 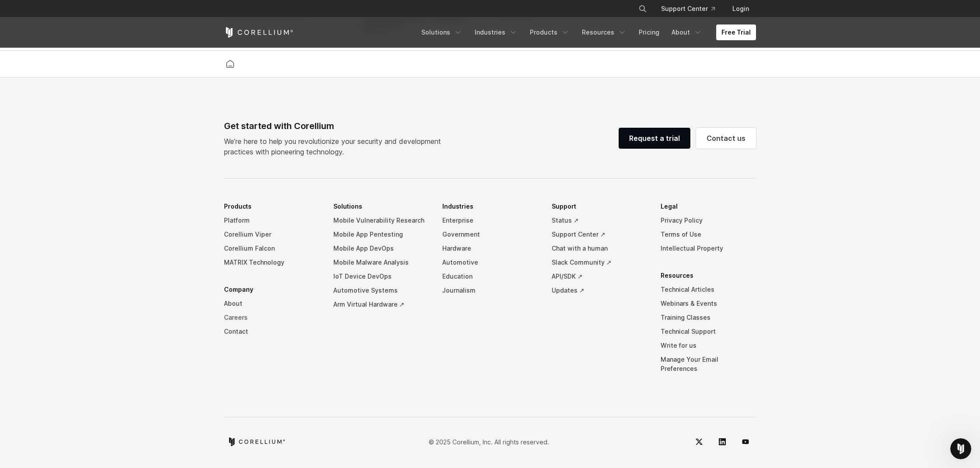 What do you see at coordinates (649, 32) in the screenshot?
I see `a: Pricing` at bounding box center [649, 32].